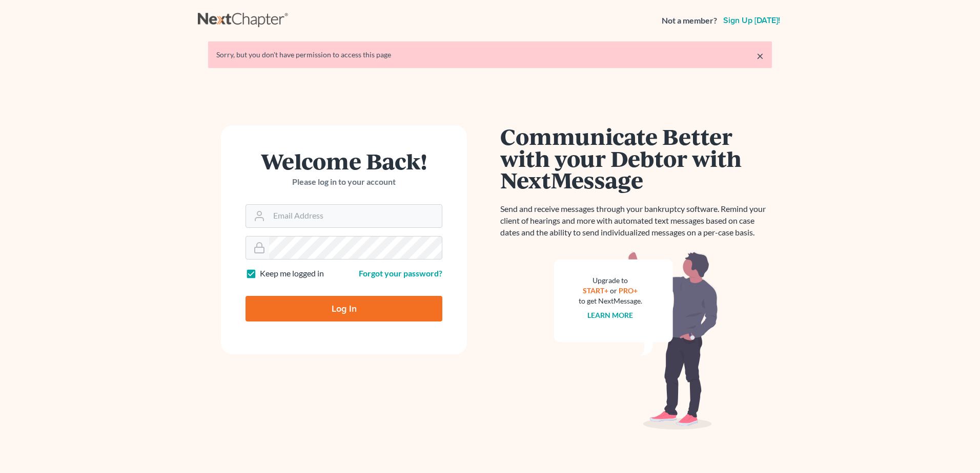 The image size is (980, 473). I want to click on a: PRO+, so click(628, 290).